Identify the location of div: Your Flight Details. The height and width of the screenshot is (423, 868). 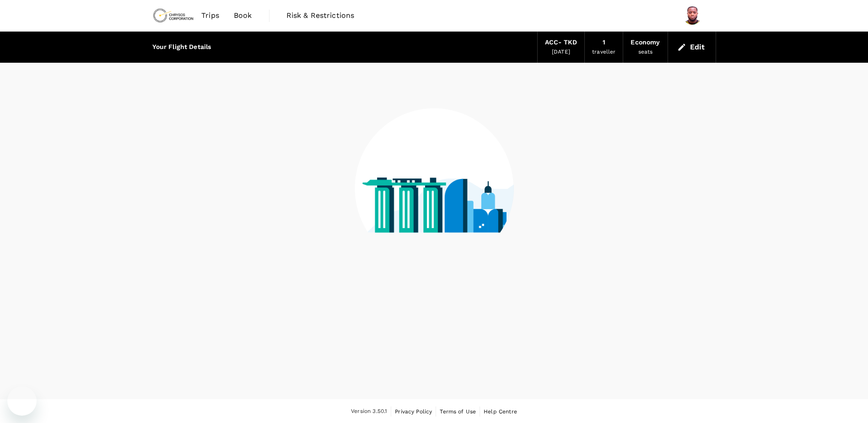
(182, 47).